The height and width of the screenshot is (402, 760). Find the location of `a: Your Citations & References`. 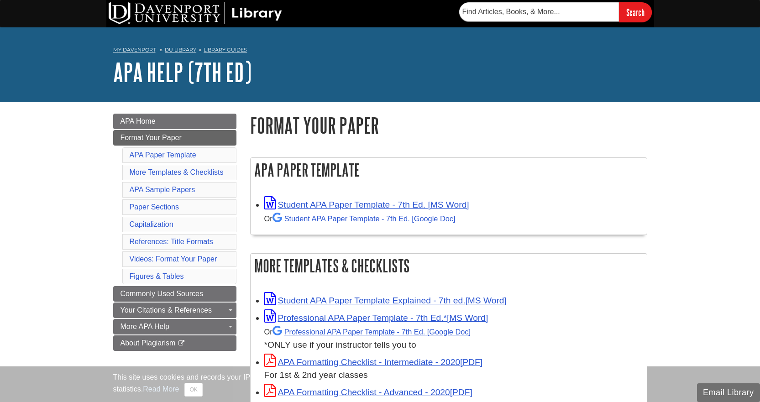

a: Your Citations & References is located at coordinates (175, 310).